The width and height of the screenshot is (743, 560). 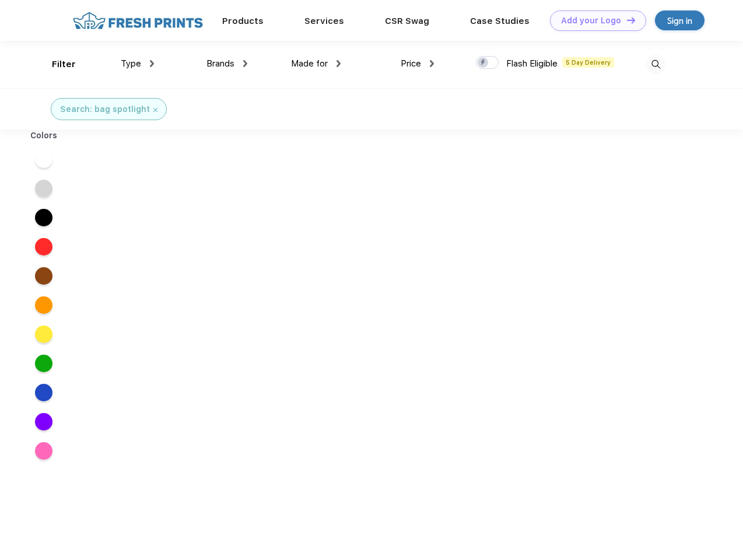 What do you see at coordinates (155, 109) in the screenshot?
I see `img: filter_cancel.svg` at bounding box center [155, 109].